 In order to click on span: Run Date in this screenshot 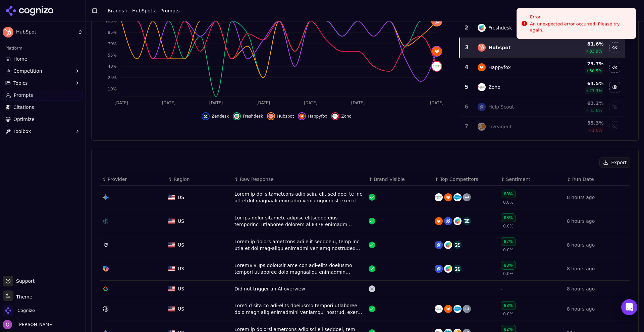, I will do `click(583, 179)`.